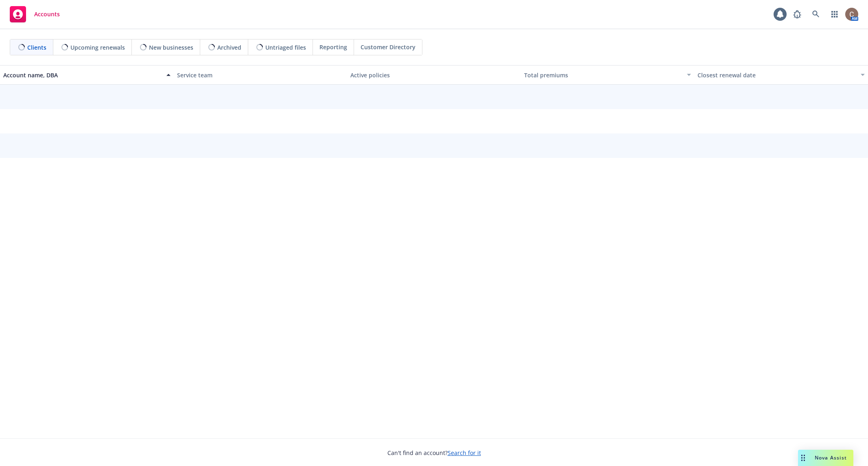 The width and height of the screenshot is (868, 466). I want to click on div: Account name, DBA, so click(82, 75).